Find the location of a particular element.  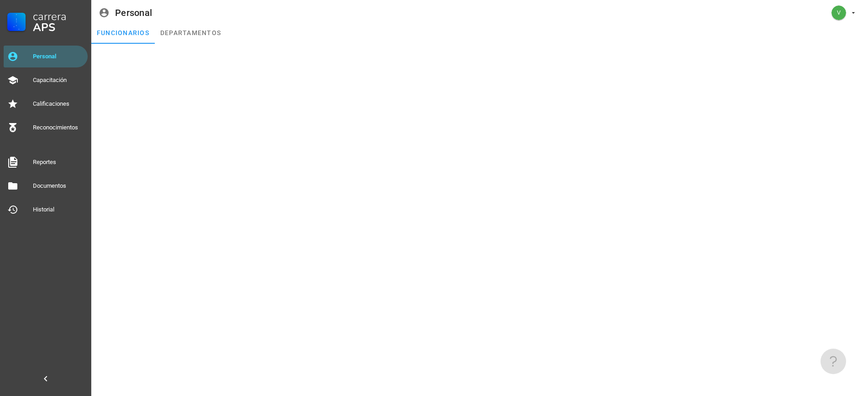

a: departamentos is located at coordinates (191, 33).